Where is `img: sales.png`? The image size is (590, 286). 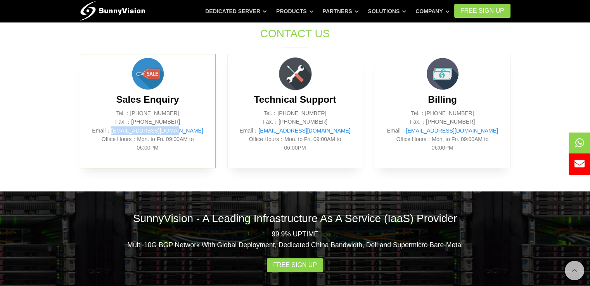 img: sales.png is located at coordinates (148, 74).